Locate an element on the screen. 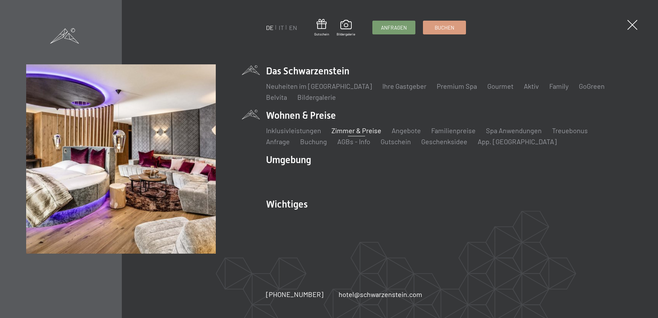 The width and height of the screenshot is (658, 318). a: Aktiv is located at coordinates (531, 86).